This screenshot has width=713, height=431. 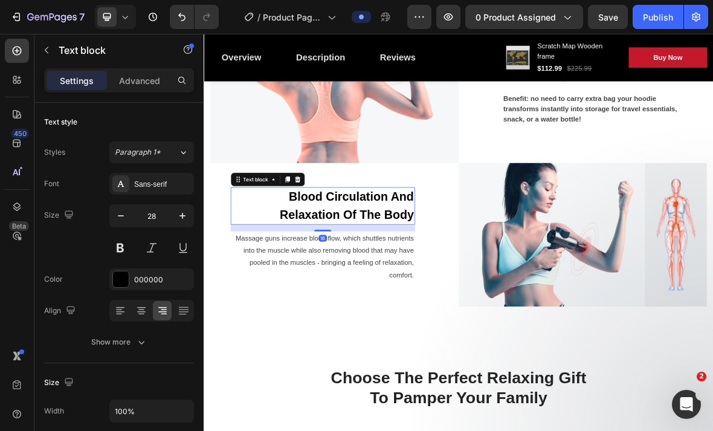 I want to click on div: Beta, so click(x=19, y=226).